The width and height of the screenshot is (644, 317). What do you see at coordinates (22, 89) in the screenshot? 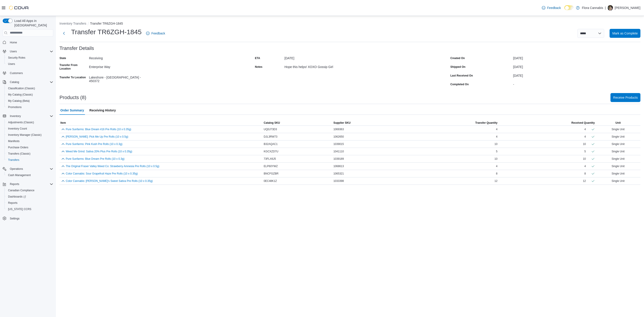
I see `a: Classification (Classic)` at bounding box center [22, 89].